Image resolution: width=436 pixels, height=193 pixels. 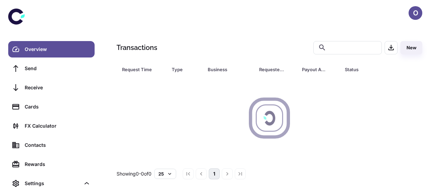 I want to click on div: Cards, so click(x=58, y=107).